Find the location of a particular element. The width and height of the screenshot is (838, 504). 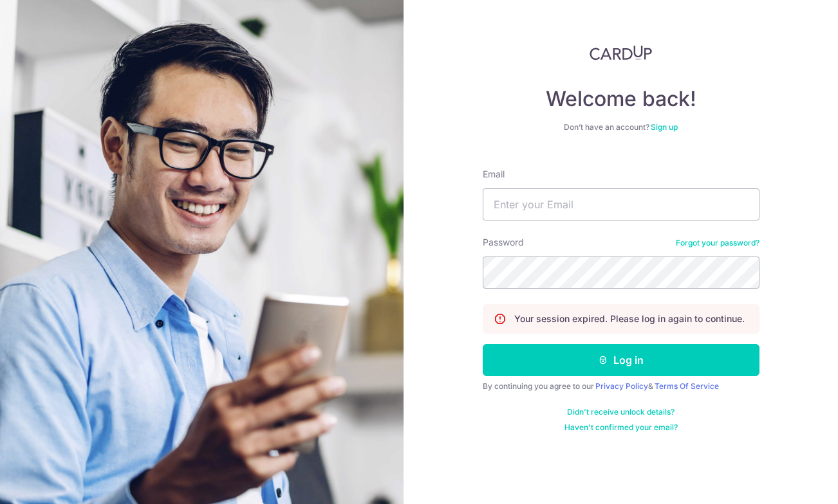

div: By continuing you agree to our & is located at coordinates (621, 386).